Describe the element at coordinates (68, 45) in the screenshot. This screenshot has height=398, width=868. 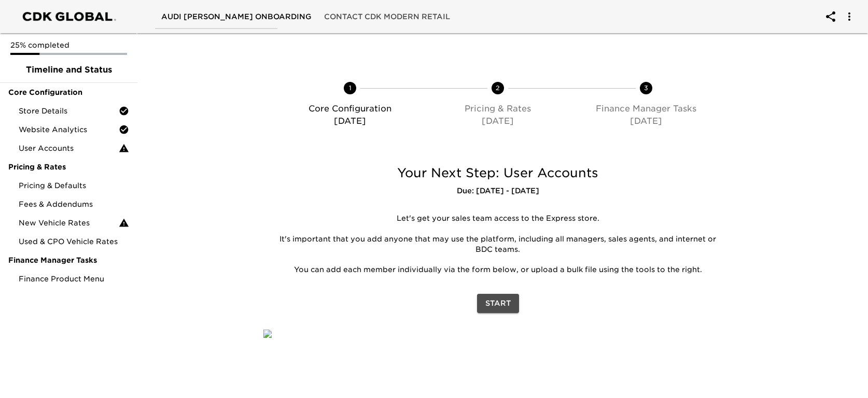
I see `p: 25% completed` at that location.